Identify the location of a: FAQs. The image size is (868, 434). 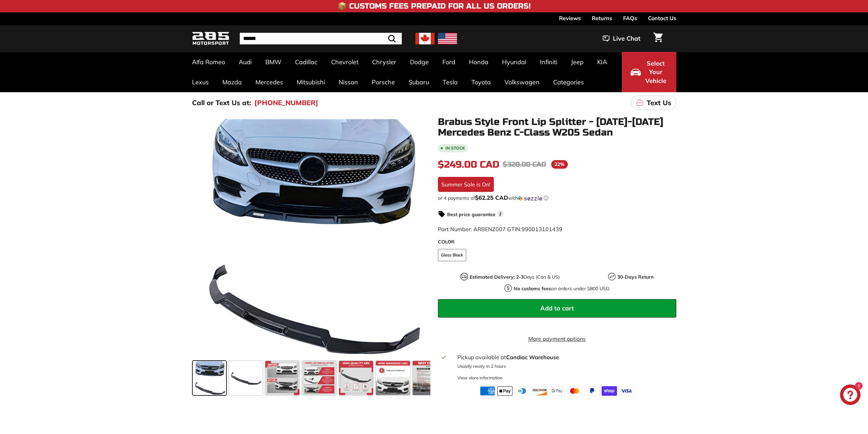
(630, 18).